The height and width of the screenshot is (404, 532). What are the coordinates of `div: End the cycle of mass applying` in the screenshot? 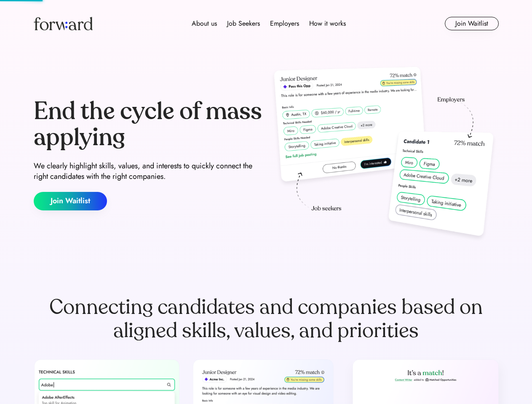 It's located at (148, 124).